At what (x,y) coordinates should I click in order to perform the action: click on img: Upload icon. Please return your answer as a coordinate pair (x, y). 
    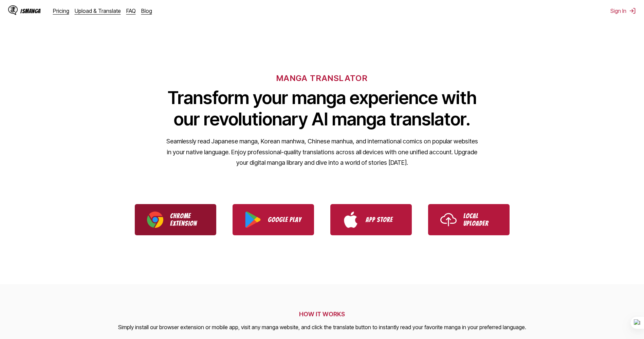
    Looking at the image, I should click on (449, 220).